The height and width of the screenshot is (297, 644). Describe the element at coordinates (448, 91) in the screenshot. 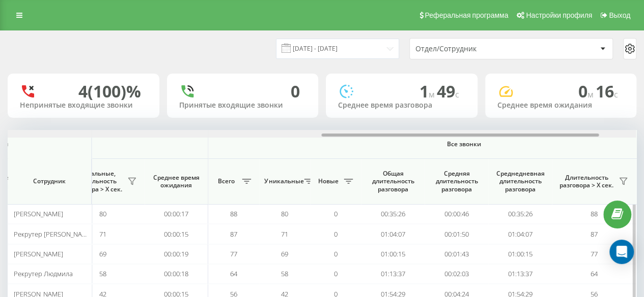

I see `span: 49` at that location.